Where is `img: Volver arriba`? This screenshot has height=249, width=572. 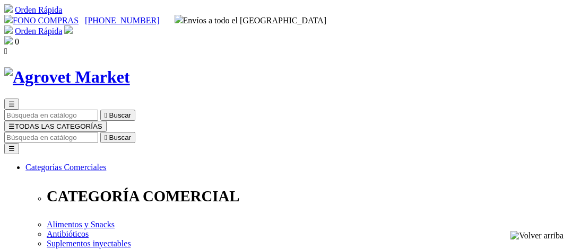 img: Volver arriba is located at coordinates (537, 236).